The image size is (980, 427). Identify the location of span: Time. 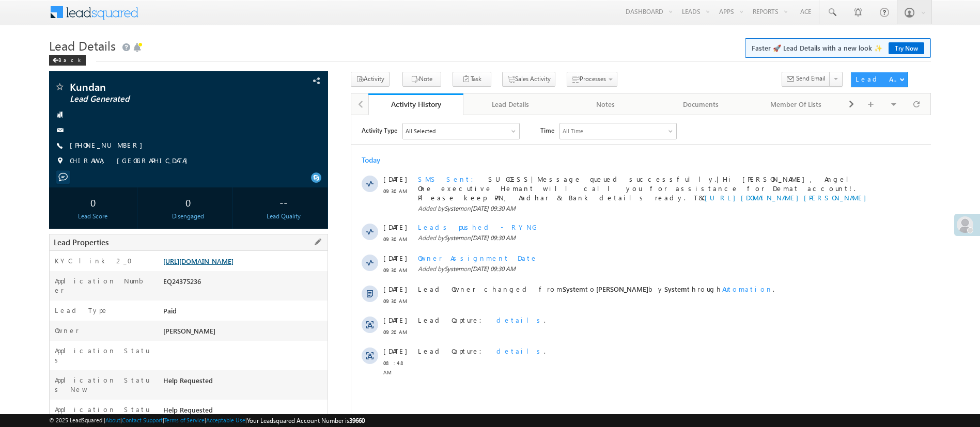
(196, 16).